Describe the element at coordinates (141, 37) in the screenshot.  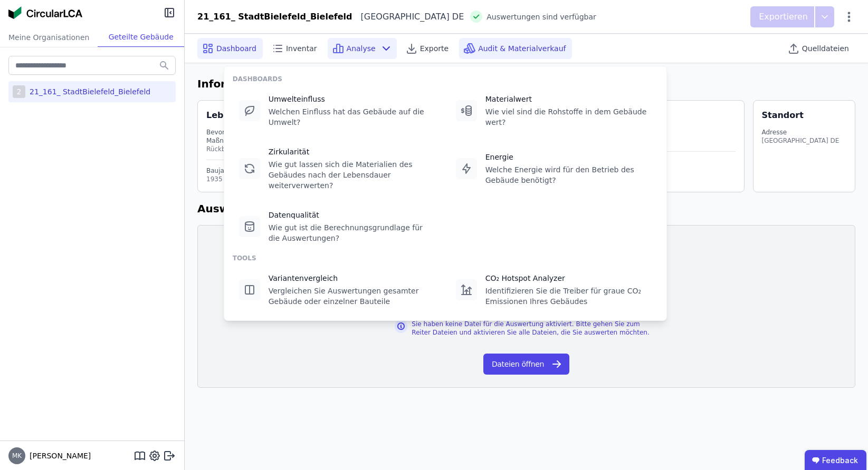
I see `div: Geteilte Gebäude` at that location.